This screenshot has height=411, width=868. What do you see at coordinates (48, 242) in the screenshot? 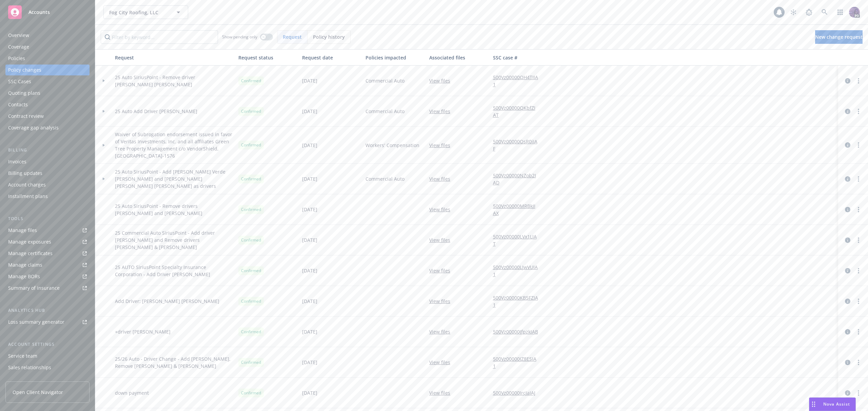
I see `span: Manage exposures` at bounding box center [48, 242].